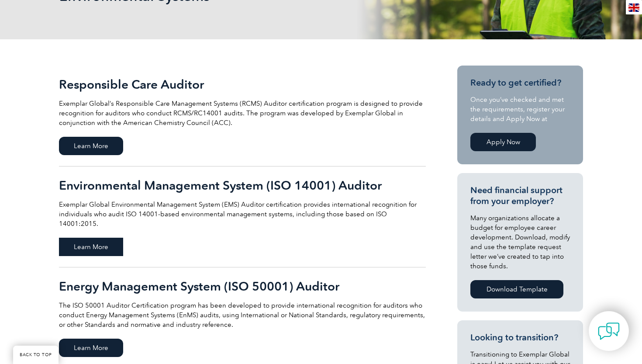 Image resolution: width=642 pixels, height=364 pixels. What do you see at coordinates (520, 82) in the screenshot?
I see `h3: Ready to get certified?` at bounding box center [520, 82].